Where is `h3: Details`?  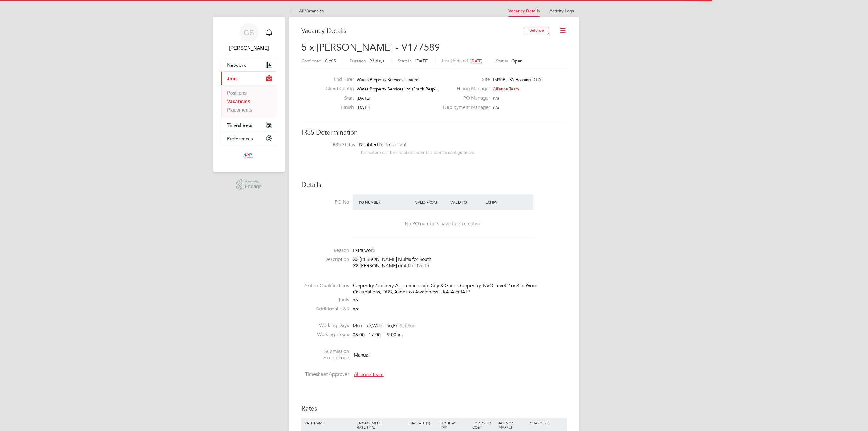 h3: Details is located at coordinates (434, 185).